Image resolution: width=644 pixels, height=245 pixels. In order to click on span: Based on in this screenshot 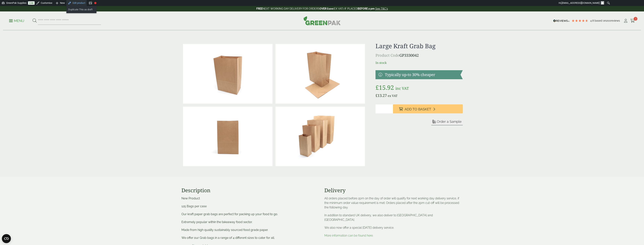, I will do `click(600, 21)`.